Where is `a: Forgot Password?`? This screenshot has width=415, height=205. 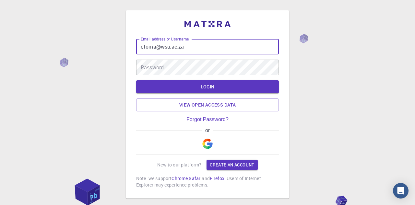
a: Forgot Password? is located at coordinates (207, 120).